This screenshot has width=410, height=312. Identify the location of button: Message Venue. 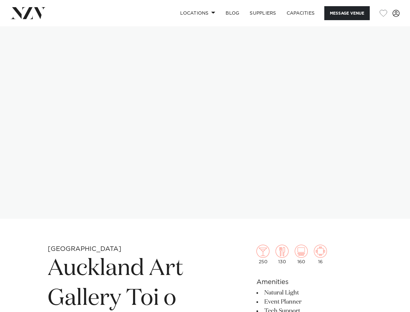
(347, 13).